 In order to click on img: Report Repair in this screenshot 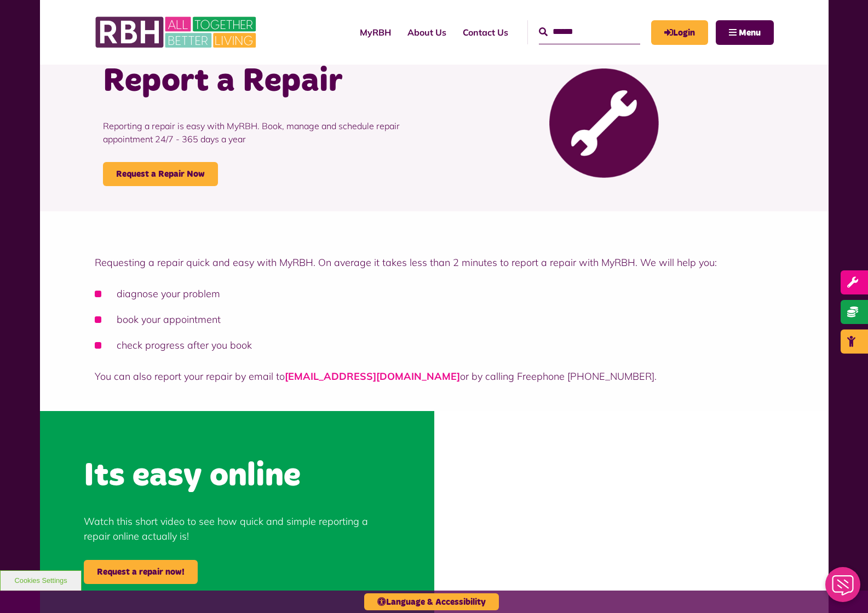, I will do `click(604, 123)`.